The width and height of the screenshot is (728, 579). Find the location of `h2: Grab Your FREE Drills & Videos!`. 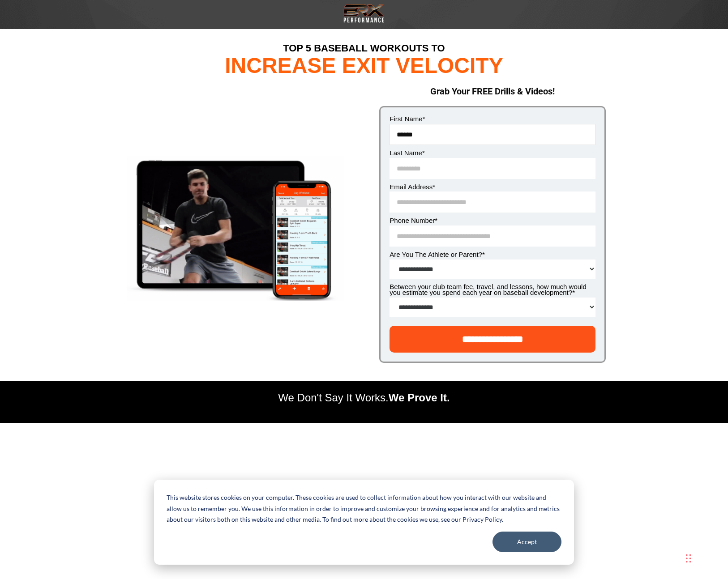

h2: Grab Your FREE Drills & Videos! is located at coordinates (492, 92).